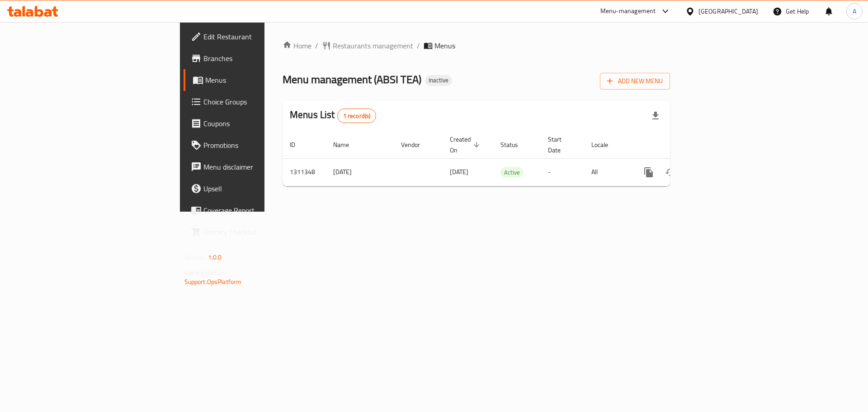 The height and width of the screenshot is (412, 868). I want to click on div: Active, so click(512, 172).